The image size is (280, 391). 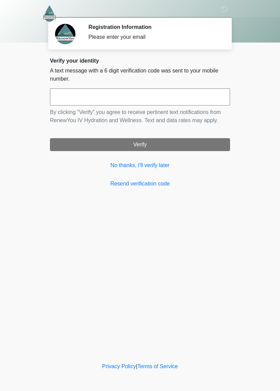 I want to click on a: Resend verification code, so click(x=140, y=184).